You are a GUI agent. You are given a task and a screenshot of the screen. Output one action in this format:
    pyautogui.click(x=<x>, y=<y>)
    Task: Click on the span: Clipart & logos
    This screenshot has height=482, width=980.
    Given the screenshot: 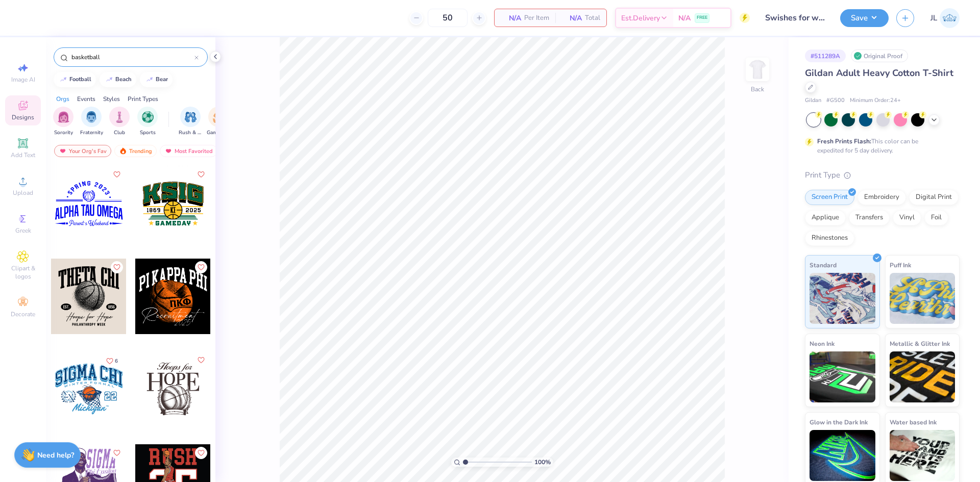 What is the action you would take?
    pyautogui.click(x=23, y=272)
    